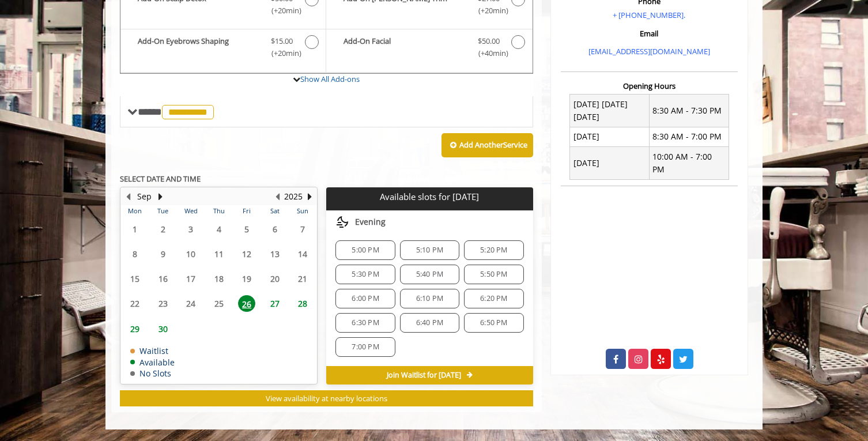  What do you see at coordinates (365, 298) in the screenshot?
I see `div: 6:00 PM` at bounding box center [365, 298].